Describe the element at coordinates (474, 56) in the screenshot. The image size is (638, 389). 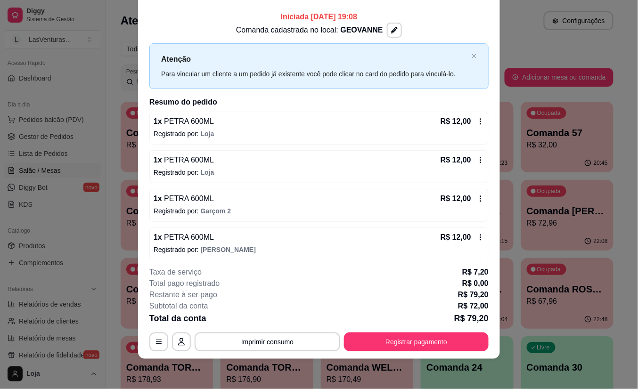
I see `span: close` at that location.